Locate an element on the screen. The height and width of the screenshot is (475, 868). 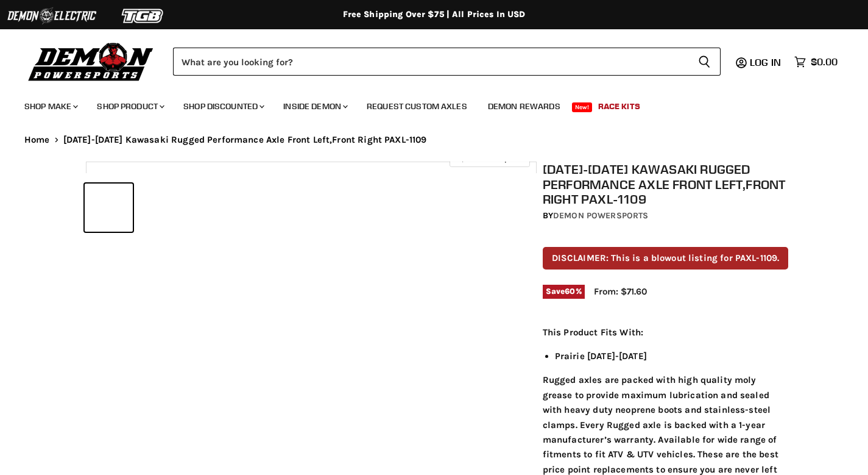
span: From: $71.60 is located at coordinates (620, 291).